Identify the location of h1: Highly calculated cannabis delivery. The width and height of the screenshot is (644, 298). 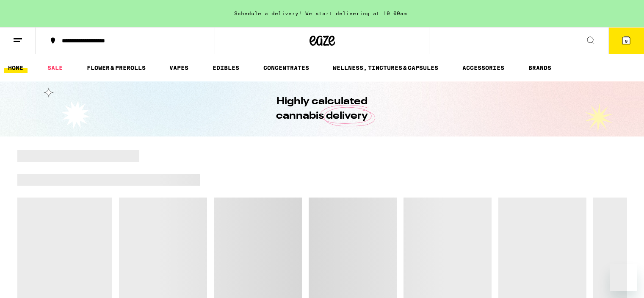
(322, 109).